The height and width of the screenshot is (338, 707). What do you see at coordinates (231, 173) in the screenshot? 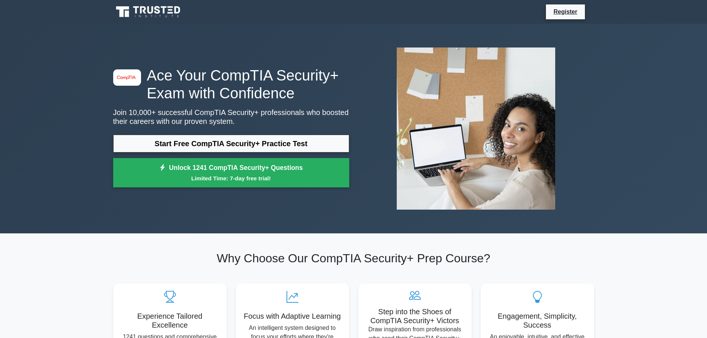
I see `a: Unlock 1241 CompTIA Security+ QuestionsLimited Time: 7-day free trial!` at bounding box center [231, 173].